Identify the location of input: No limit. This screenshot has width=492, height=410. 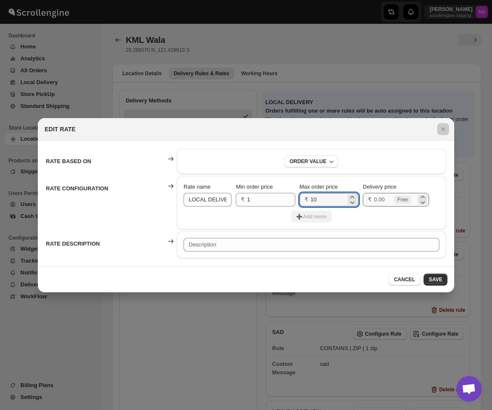
(328, 200).